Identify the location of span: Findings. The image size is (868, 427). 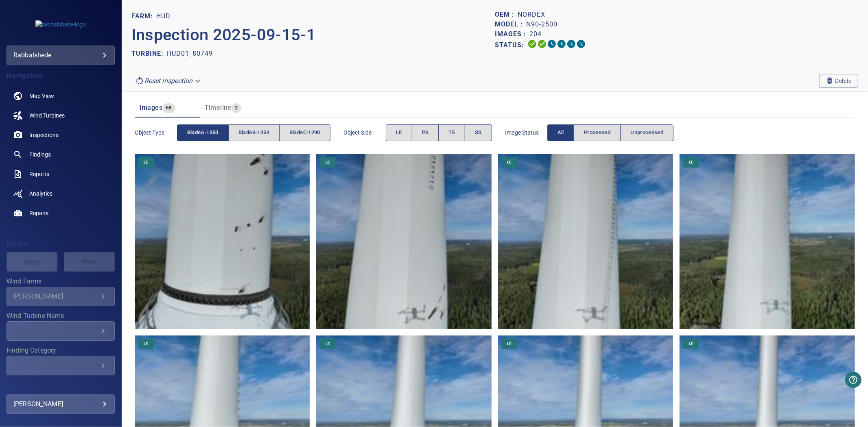
(40, 154).